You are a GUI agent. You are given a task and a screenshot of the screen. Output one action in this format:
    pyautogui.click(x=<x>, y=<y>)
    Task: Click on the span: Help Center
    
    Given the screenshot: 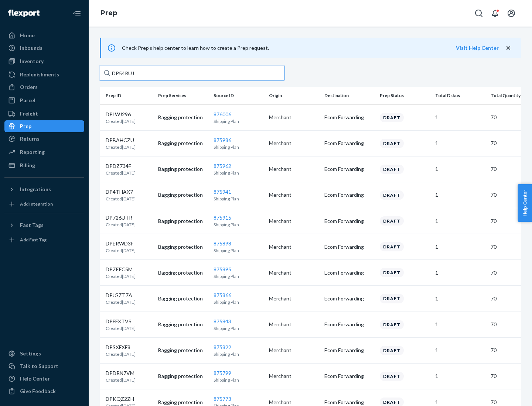 What is the action you would take?
    pyautogui.click(x=525, y=203)
    